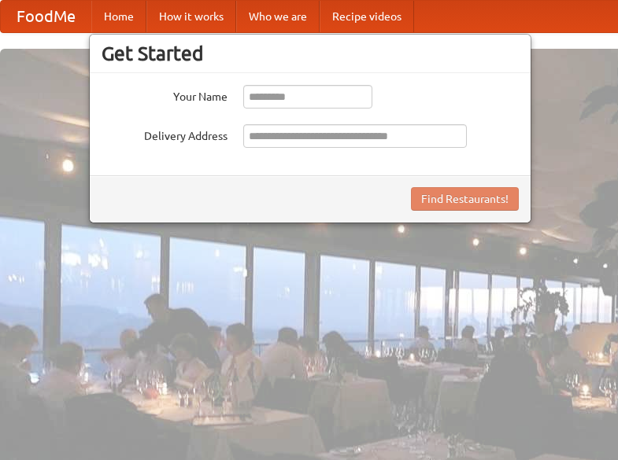 Image resolution: width=618 pixels, height=460 pixels. What do you see at coordinates (464, 199) in the screenshot?
I see `button: Find Restaurants!` at bounding box center [464, 199].